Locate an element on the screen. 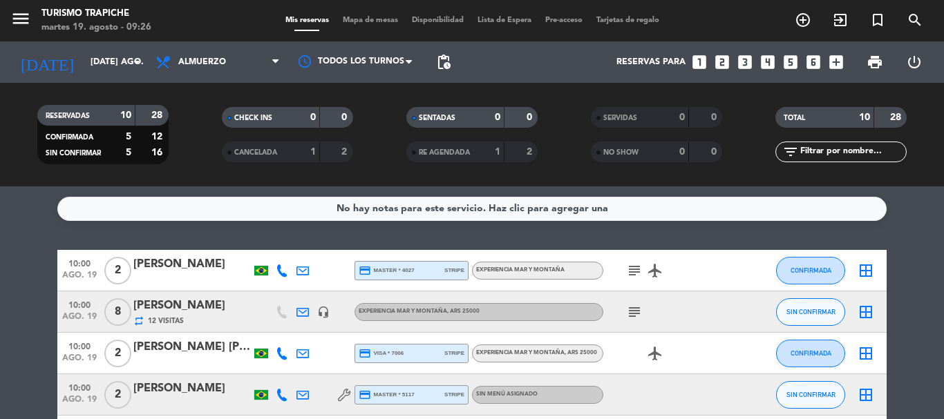 The width and height of the screenshot is (944, 419). i: add_box is located at coordinates (836, 62).